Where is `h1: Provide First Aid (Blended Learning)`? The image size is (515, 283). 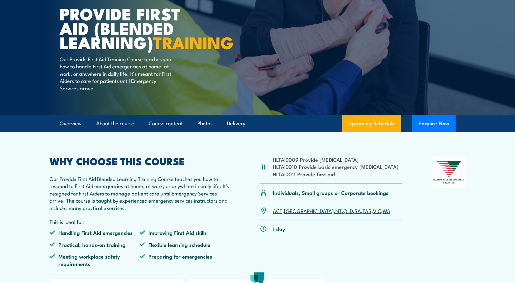
h1: Provide First Aid (Blended Learning) is located at coordinates (136, 28).